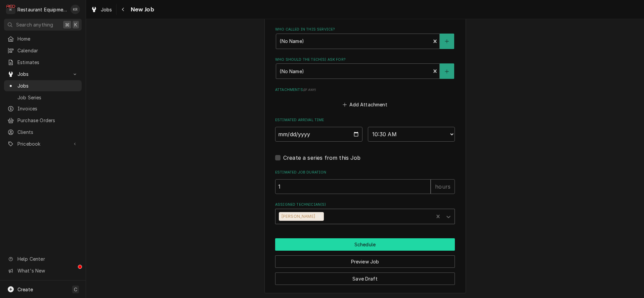 This screenshot has width=644, height=298. Describe the element at coordinates (322, 158) in the screenshot. I see `label: Create a series from this Job` at that location.